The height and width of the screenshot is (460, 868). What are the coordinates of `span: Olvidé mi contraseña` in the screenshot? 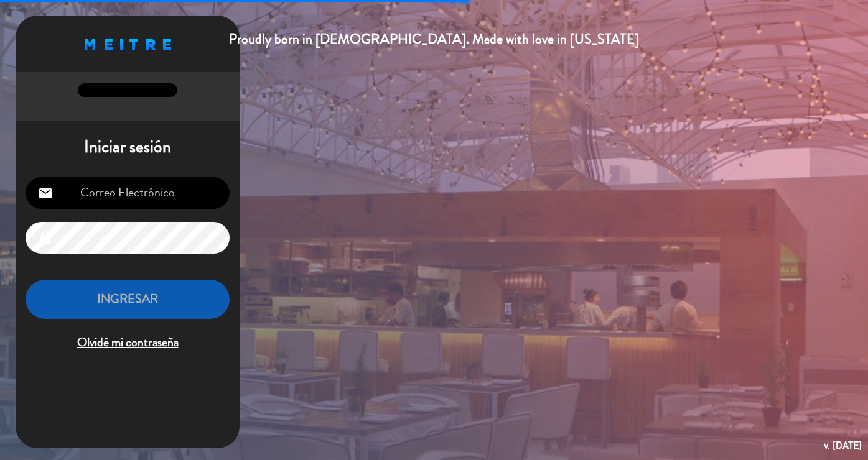 It's located at (128, 343).